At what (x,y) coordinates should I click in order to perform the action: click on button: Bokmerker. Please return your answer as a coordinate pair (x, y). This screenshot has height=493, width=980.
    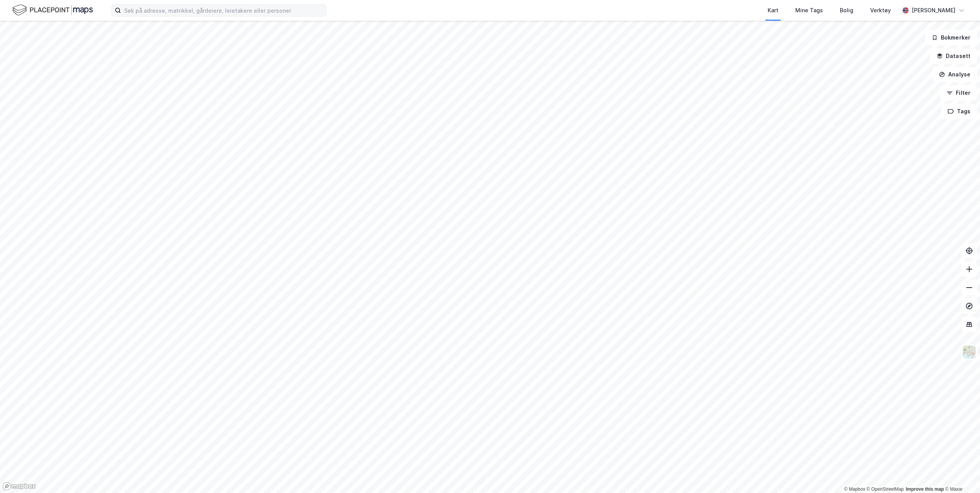
    Looking at the image, I should click on (951, 38).